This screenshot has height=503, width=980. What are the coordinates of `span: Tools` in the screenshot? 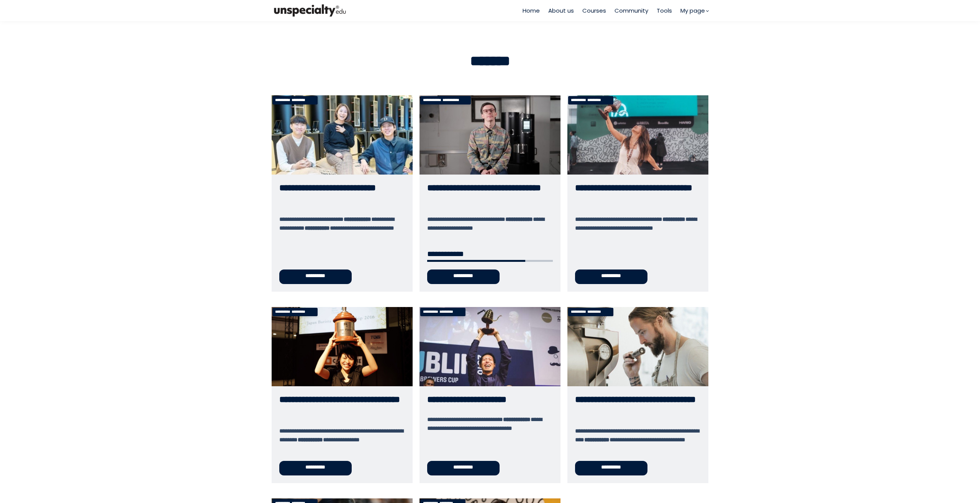 It's located at (665, 10).